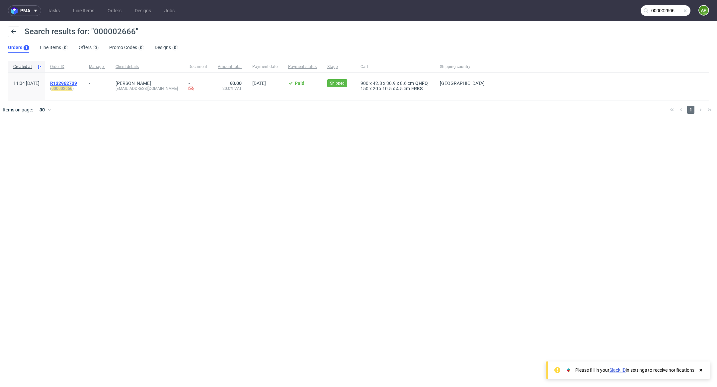 This screenshot has height=387, width=717. I want to click on figcaption: AP, so click(704, 10).